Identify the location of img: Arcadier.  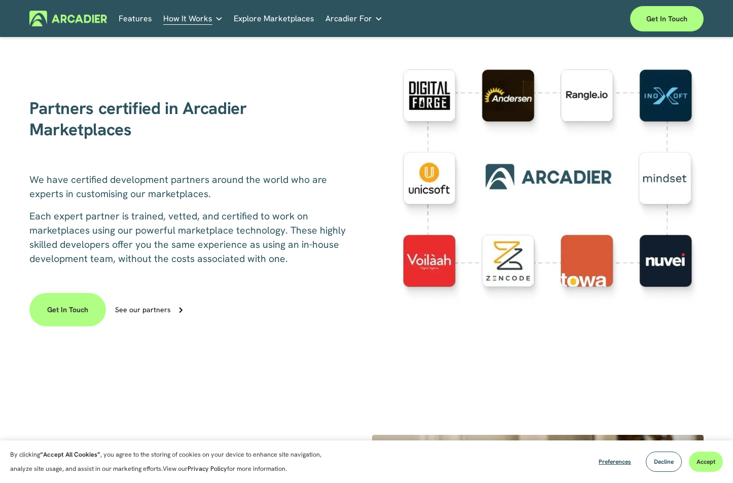
(68, 18).